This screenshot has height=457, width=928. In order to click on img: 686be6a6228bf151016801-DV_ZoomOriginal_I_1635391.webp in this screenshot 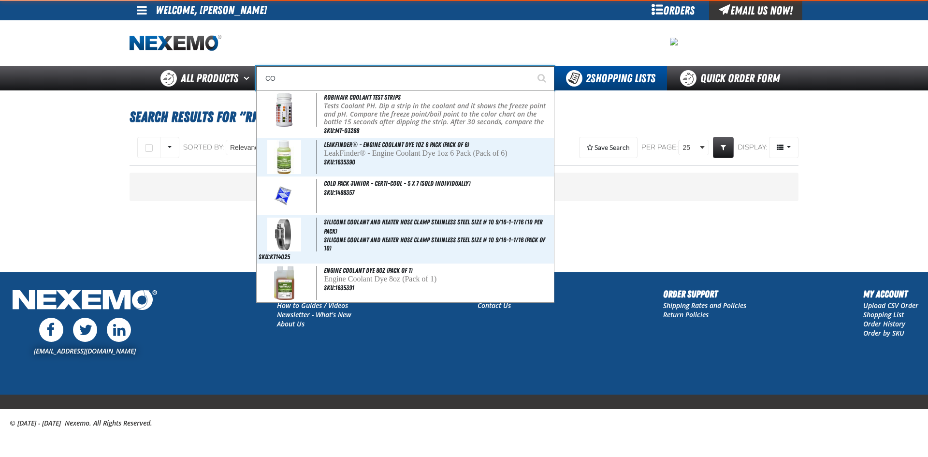, I will do `click(284, 283)`.